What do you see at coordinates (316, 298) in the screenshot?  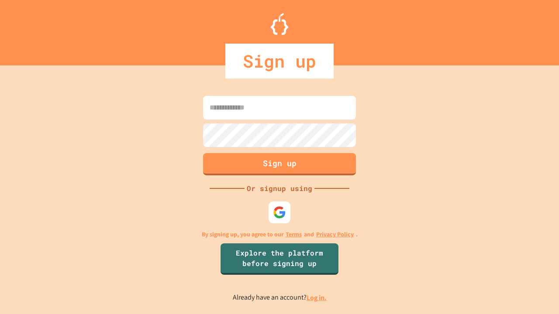 I see `a: Log in.` at bounding box center [316, 298].